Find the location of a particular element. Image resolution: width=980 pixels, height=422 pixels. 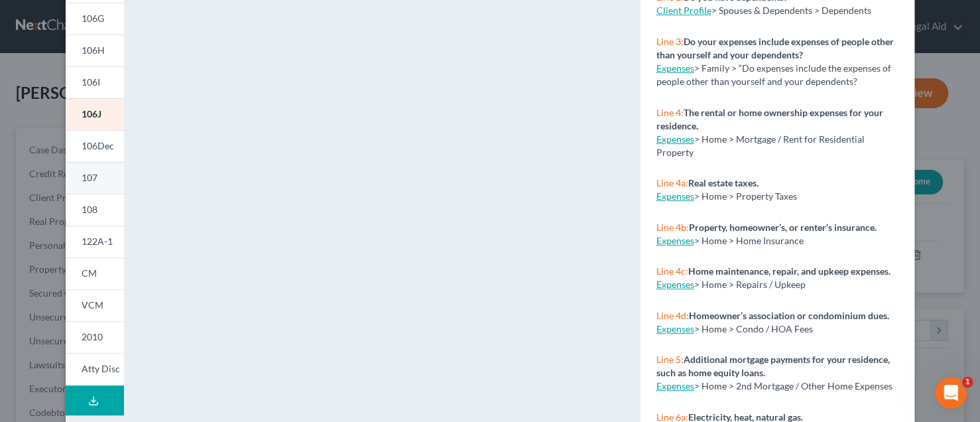

a: 106Dec is located at coordinates (95, 146).